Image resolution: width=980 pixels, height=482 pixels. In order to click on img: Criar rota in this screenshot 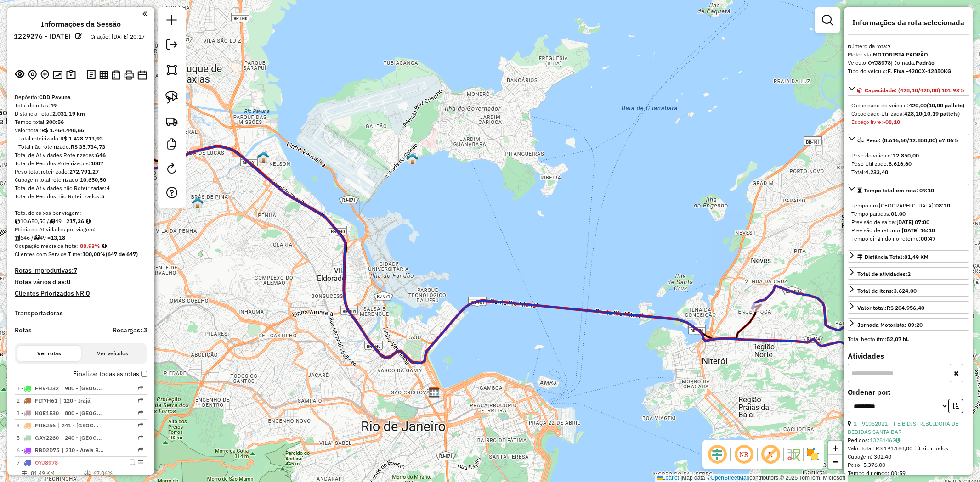, I will do `click(172, 121)`.